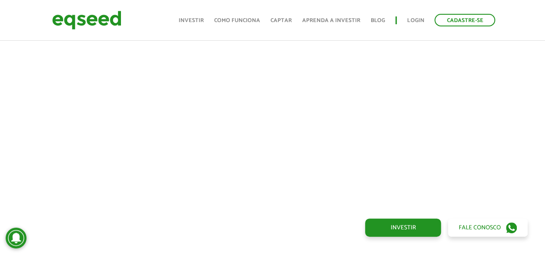 The width and height of the screenshot is (545, 254). I want to click on a: Como funciona, so click(237, 20).